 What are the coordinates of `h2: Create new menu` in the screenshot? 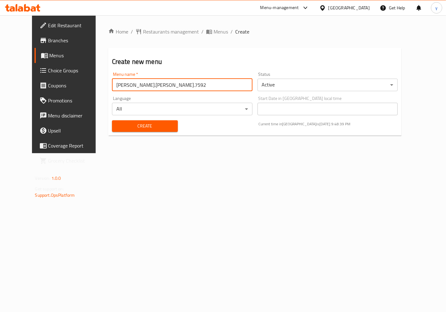 It's located at (255, 62).